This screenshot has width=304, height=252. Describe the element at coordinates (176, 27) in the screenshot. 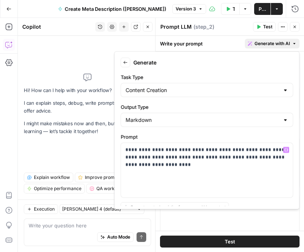

I see `textarea: Prompt LLM` at that location.